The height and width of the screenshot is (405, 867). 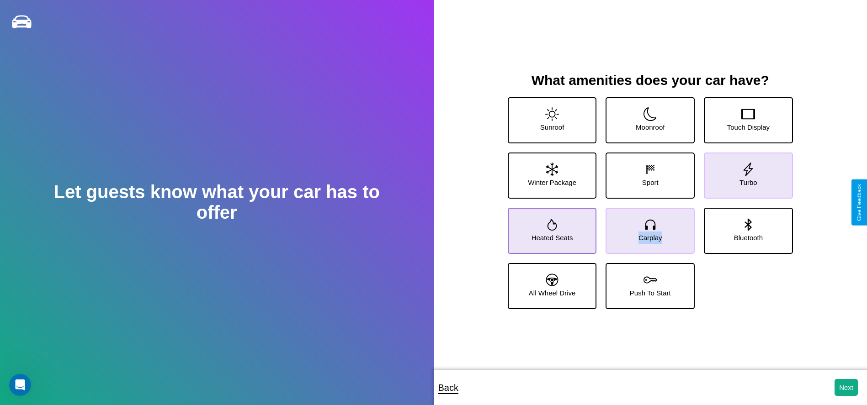 I want to click on div: Give Feedback, so click(x=859, y=202).